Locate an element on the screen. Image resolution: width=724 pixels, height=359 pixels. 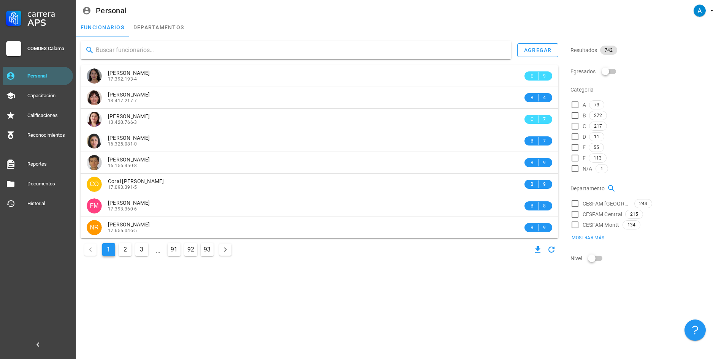
div: Calificaciones is located at coordinates (49, 116).